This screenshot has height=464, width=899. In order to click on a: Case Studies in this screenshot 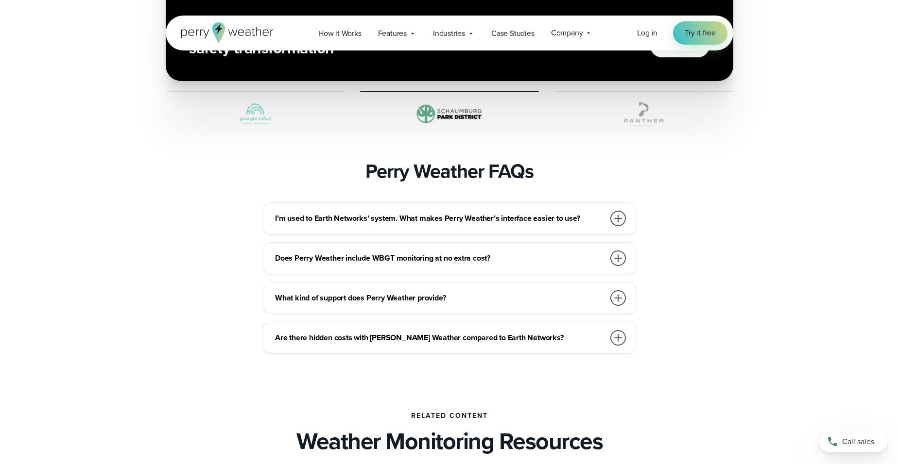, I will do `click(513, 33)`.